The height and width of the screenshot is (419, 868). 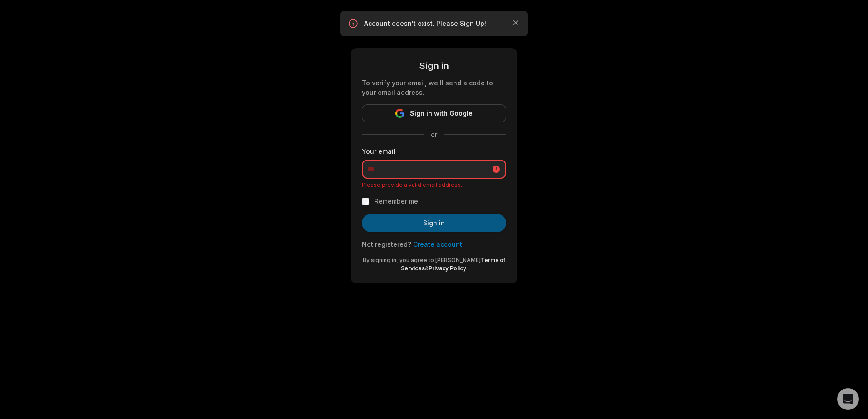 I want to click on a: Privacy Policy, so click(x=447, y=268).